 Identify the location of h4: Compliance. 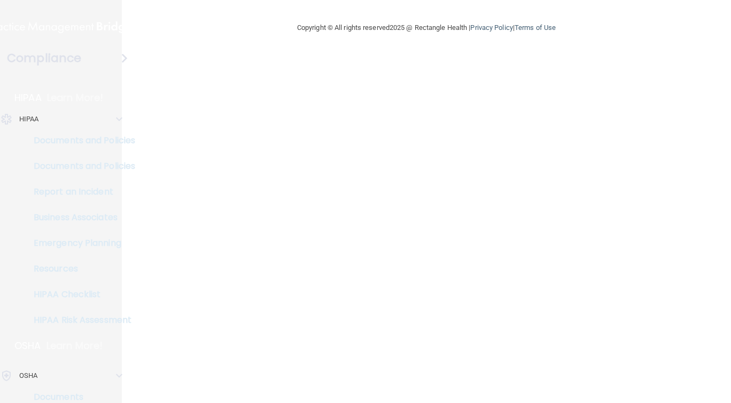
(44, 58).